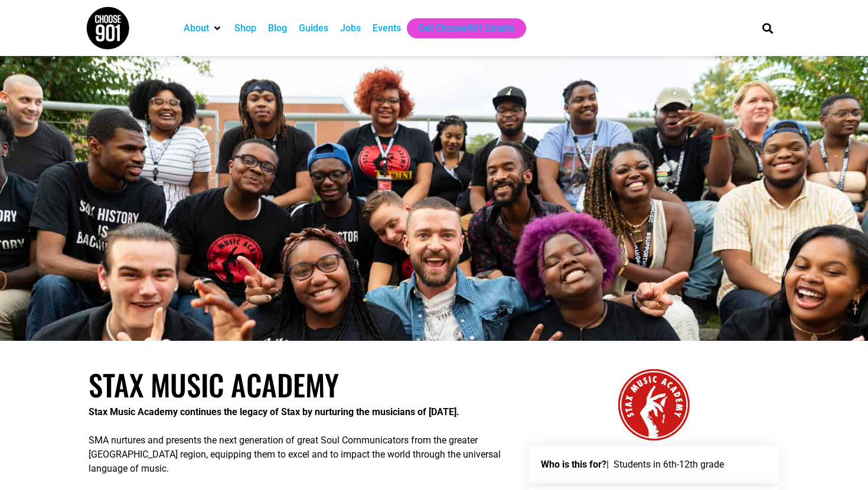 The width and height of the screenshot is (868, 490). What do you see at coordinates (460, 28) in the screenshot?
I see `nav: Main nav` at bounding box center [460, 28].